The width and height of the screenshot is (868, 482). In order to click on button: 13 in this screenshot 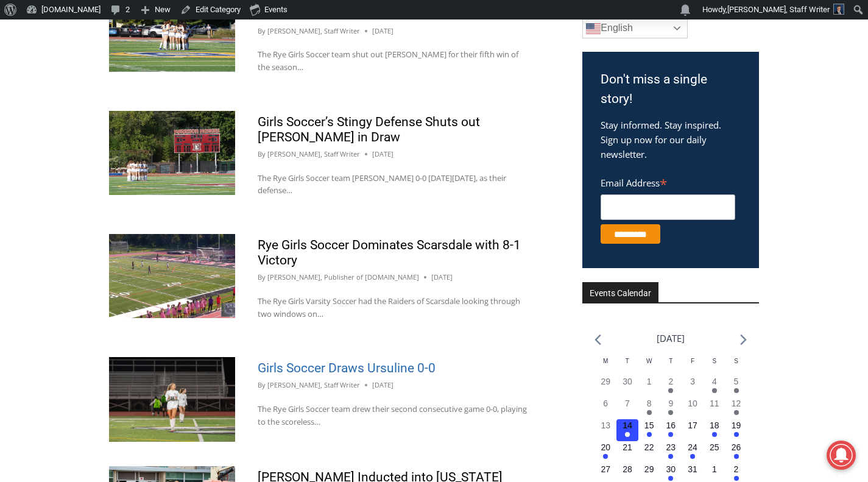, I will do `click(606, 430)`.